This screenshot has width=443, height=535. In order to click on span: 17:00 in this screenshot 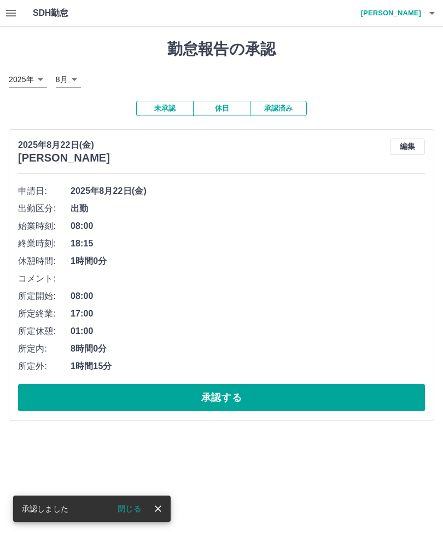, I will do `click(248, 314)`.